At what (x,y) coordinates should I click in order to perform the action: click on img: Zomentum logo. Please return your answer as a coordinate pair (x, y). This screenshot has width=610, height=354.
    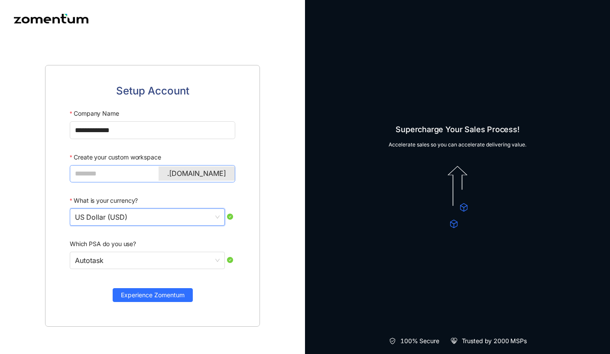
    Looking at the image, I should click on (51, 19).